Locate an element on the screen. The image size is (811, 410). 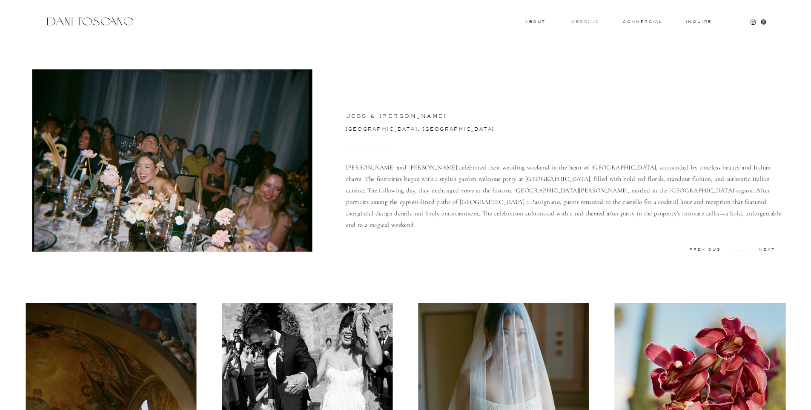
h3: About is located at coordinates (534, 21).